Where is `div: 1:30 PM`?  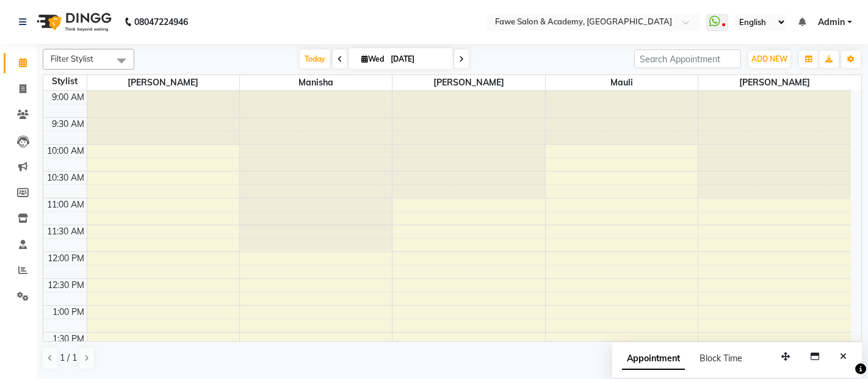 div: 1:30 PM is located at coordinates (68, 339).